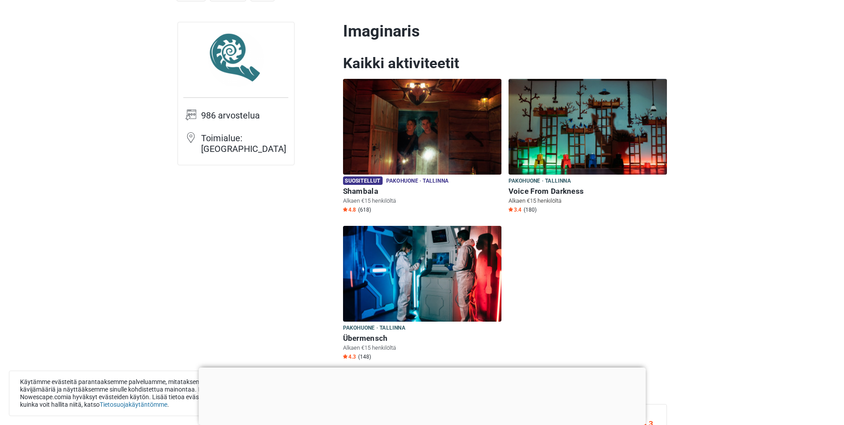 Image resolution: width=844 pixels, height=425 pixels. Describe the element at coordinates (134, 404) in the screenshot. I see `a: Tietosuojakäytäntömme` at that location.